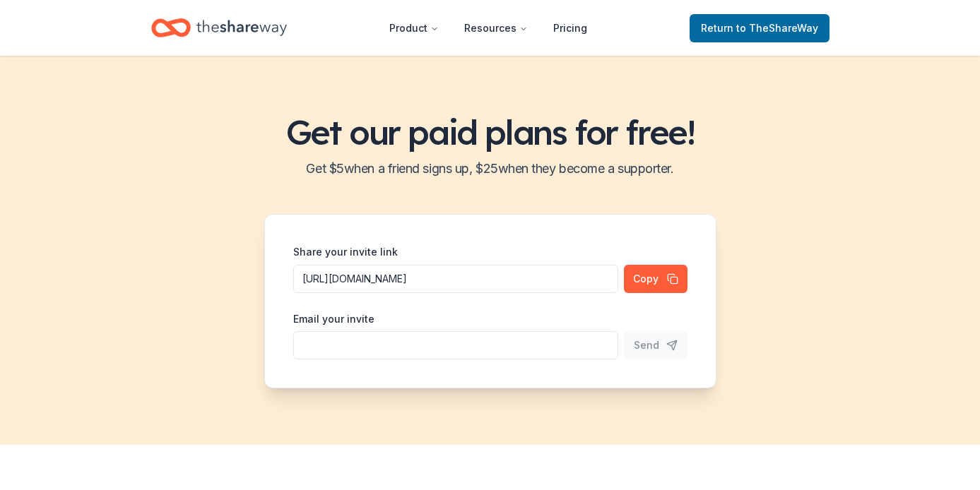 The width and height of the screenshot is (980, 490). What do you see at coordinates (219, 28) in the screenshot?
I see `a: Home` at bounding box center [219, 28].